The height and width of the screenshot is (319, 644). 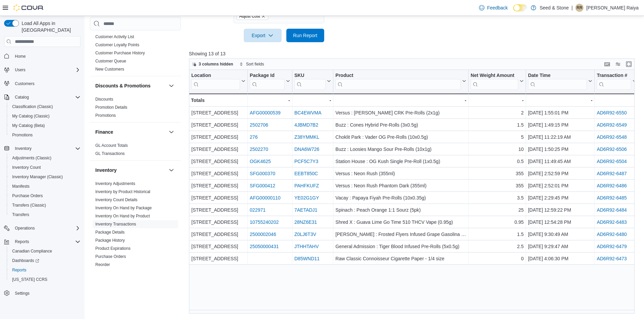 I want to click on a: Discounts, so click(x=104, y=99).